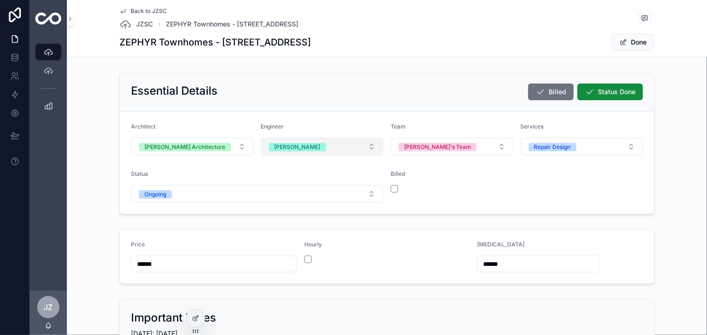 The width and height of the screenshot is (707, 335). What do you see at coordinates (174, 91) in the screenshot?
I see `h2: Essential Details` at bounding box center [174, 91].